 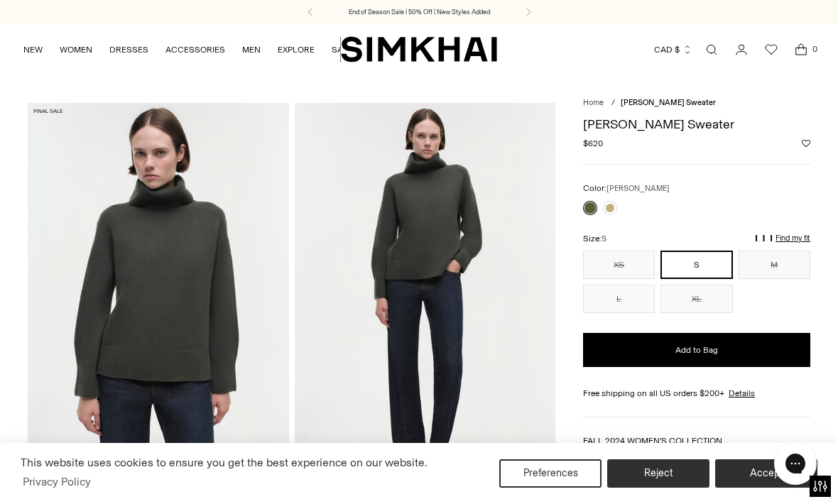 What do you see at coordinates (626, 188) in the screenshot?
I see `label: Color:` at bounding box center [626, 188].